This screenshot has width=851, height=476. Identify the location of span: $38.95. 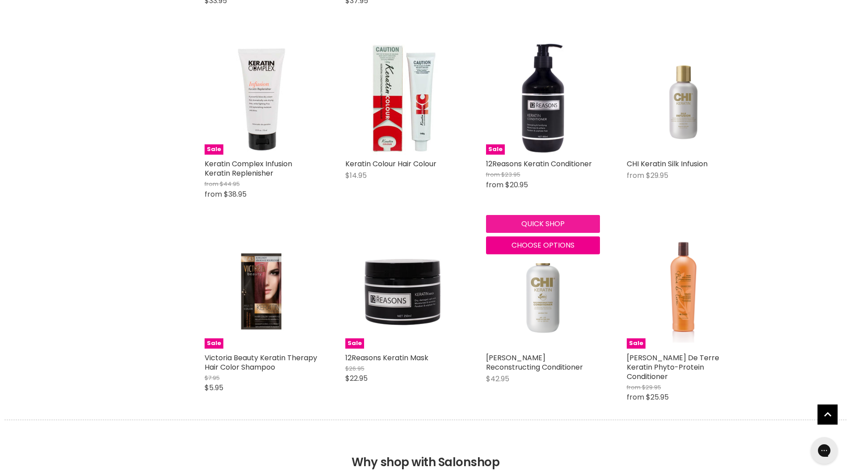
(235, 194).